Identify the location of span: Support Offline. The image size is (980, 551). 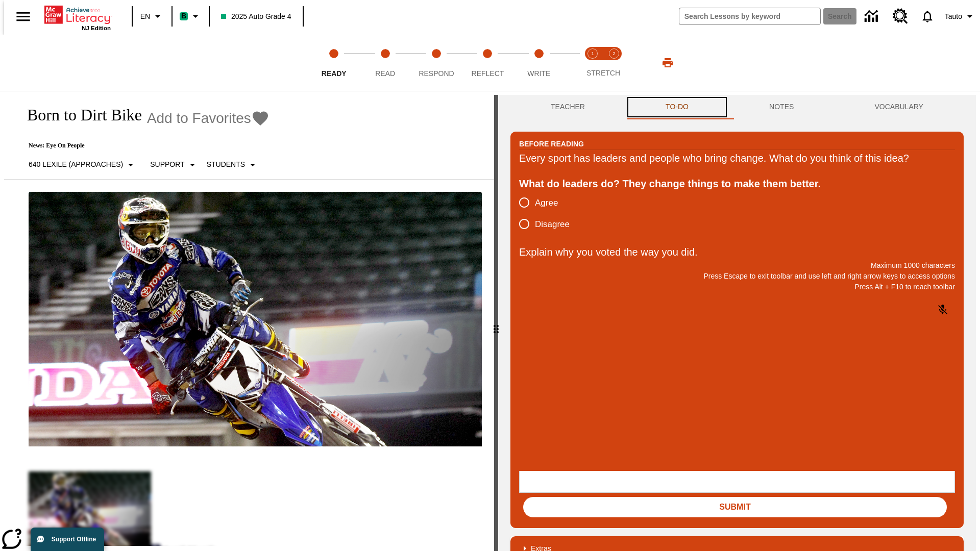
(74, 539).